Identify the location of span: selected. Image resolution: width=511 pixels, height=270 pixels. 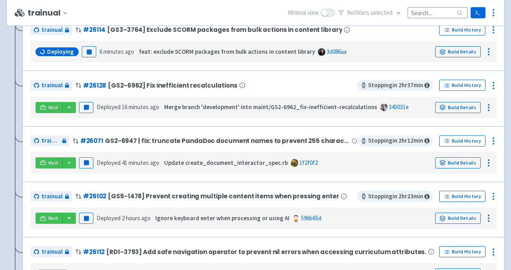
(381, 12).